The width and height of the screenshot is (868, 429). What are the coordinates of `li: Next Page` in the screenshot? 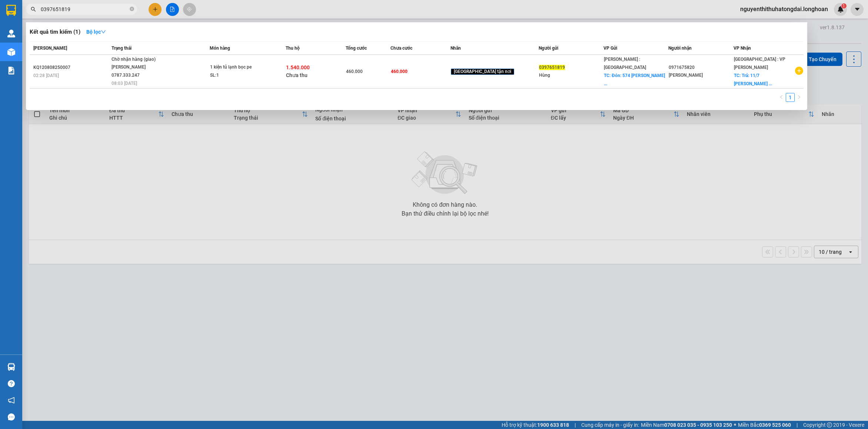 It's located at (799, 97).